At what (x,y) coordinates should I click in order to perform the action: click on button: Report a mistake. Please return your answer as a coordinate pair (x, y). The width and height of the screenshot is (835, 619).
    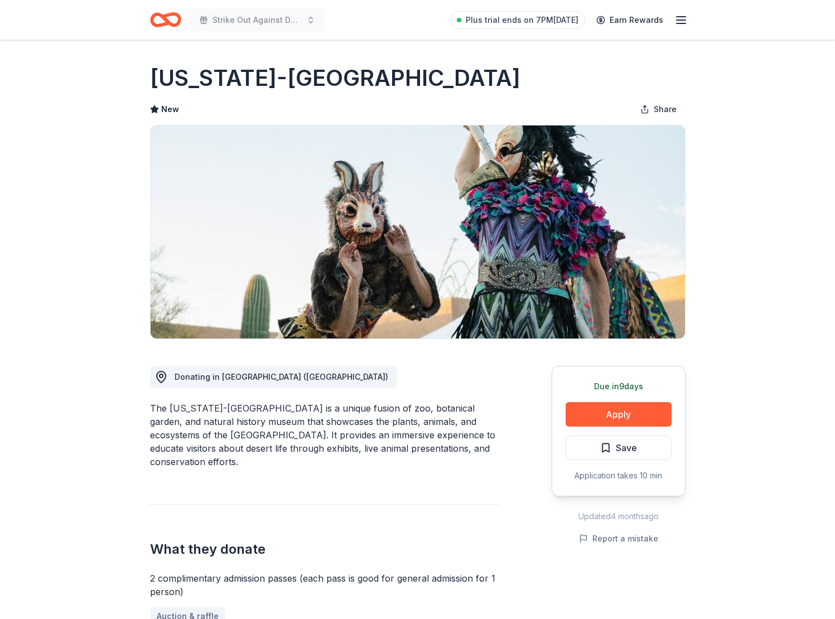
    Looking at the image, I should click on (619, 539).